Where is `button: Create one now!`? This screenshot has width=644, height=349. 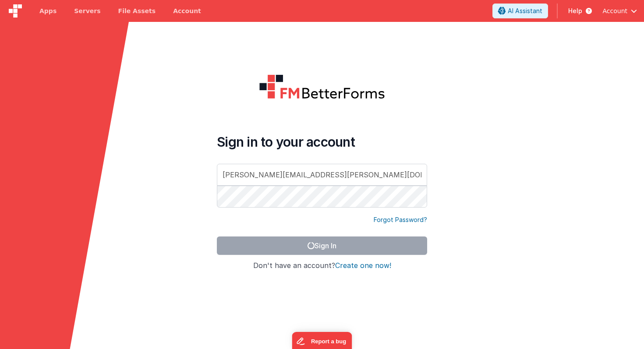 button: Create one now! is located at coordinates (363, 266).